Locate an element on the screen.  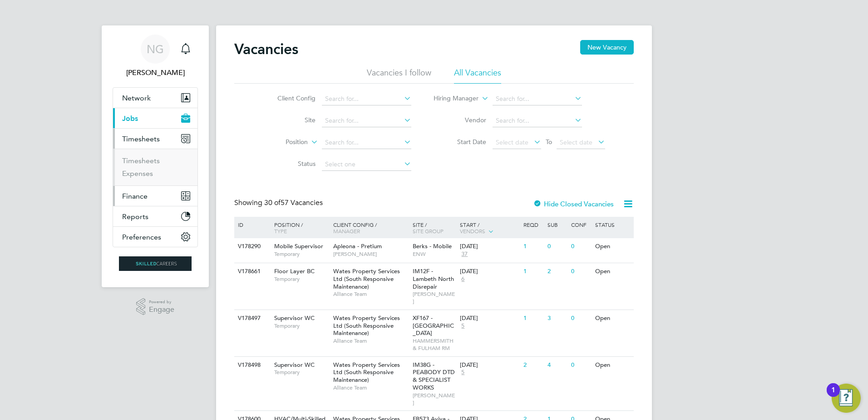
div: V178498 is located at coordinates (252, 365).